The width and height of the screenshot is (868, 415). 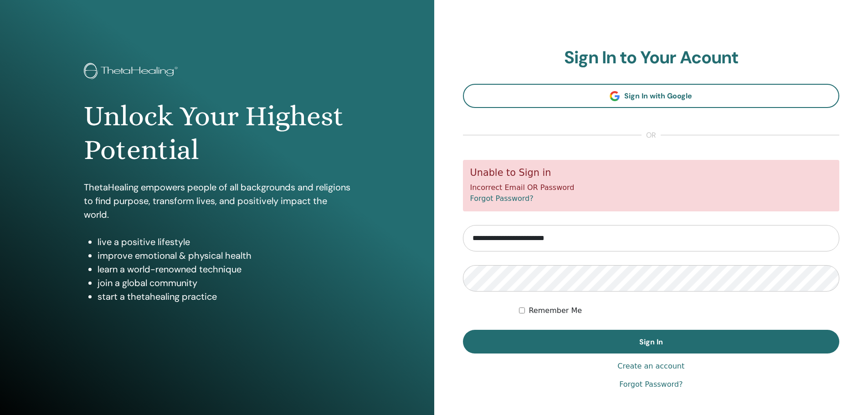 What do you see at coordinates (651, 172) in the screenshot?
I see `h5: Unable to Sign in` at bounding box center [651, 172].